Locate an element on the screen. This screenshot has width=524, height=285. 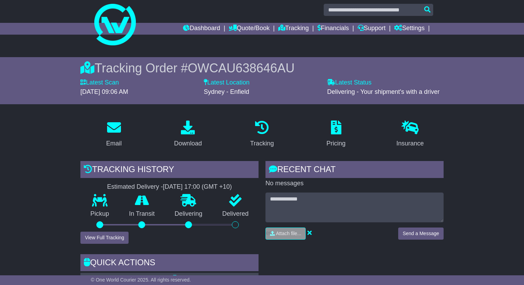
p: Delivering is located at coordinates (189, 214).